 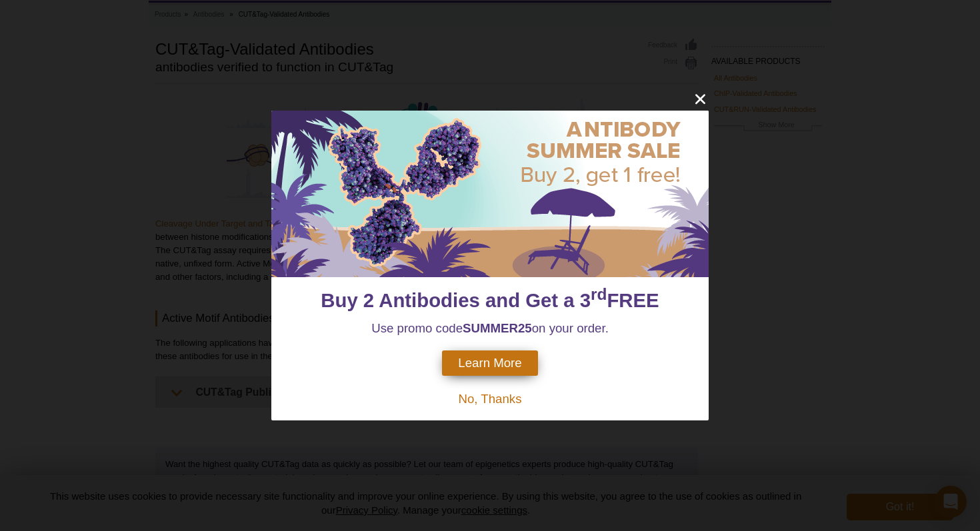 What do you see at coordinates (490, 328) in the screenshot?
I see `span: Use promo code on your order.` at bounding box center [490, 328].